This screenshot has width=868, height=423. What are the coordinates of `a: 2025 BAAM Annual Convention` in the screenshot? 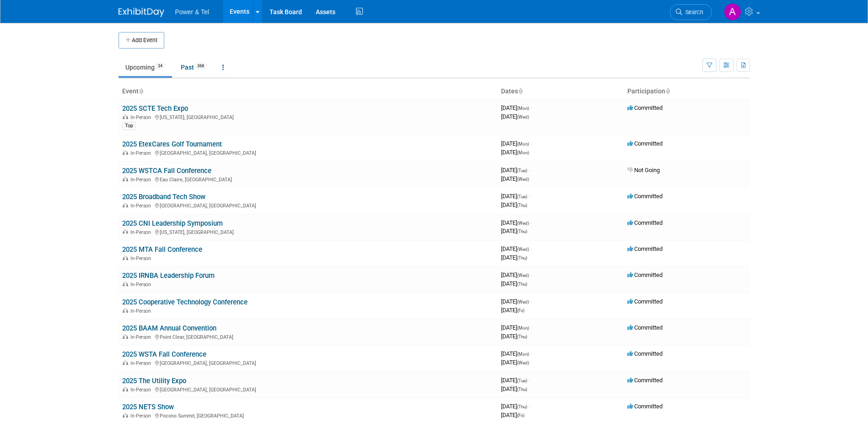 It's located at (169, 328).